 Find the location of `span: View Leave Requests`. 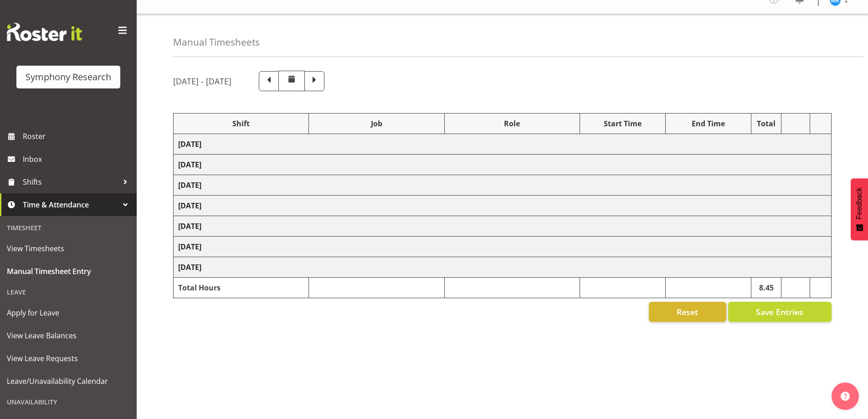

span: View Leave Requests is located at coordinates (69, 359).